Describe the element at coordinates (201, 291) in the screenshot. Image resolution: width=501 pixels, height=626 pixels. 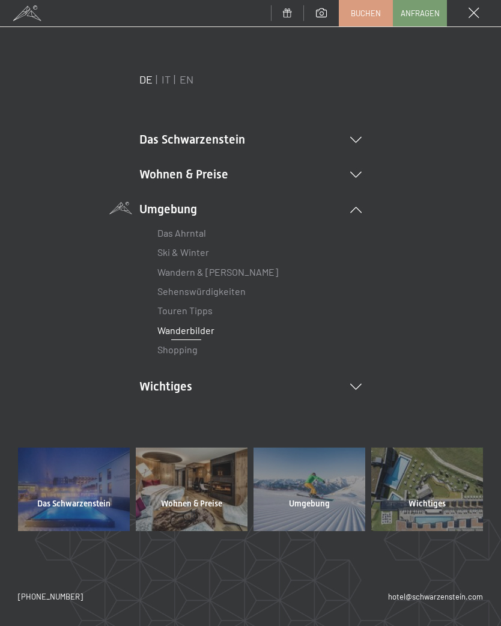
I see `a: Sehenswürdigkeiten` at that location.